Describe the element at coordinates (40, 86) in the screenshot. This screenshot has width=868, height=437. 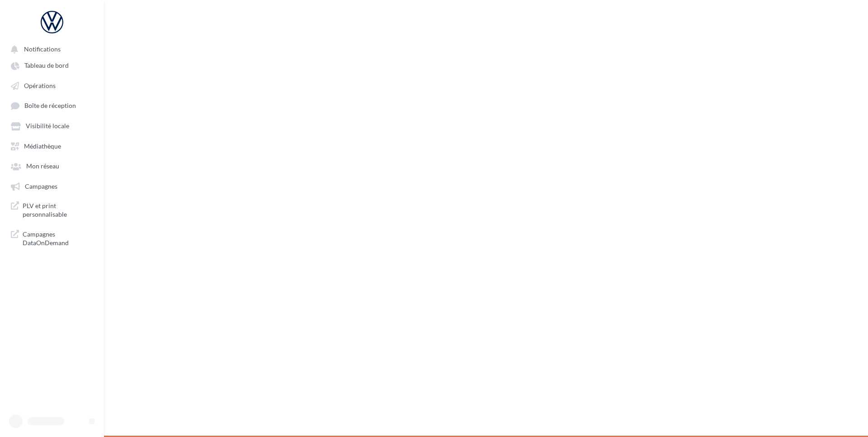
I see `span: Opérations` at that location.